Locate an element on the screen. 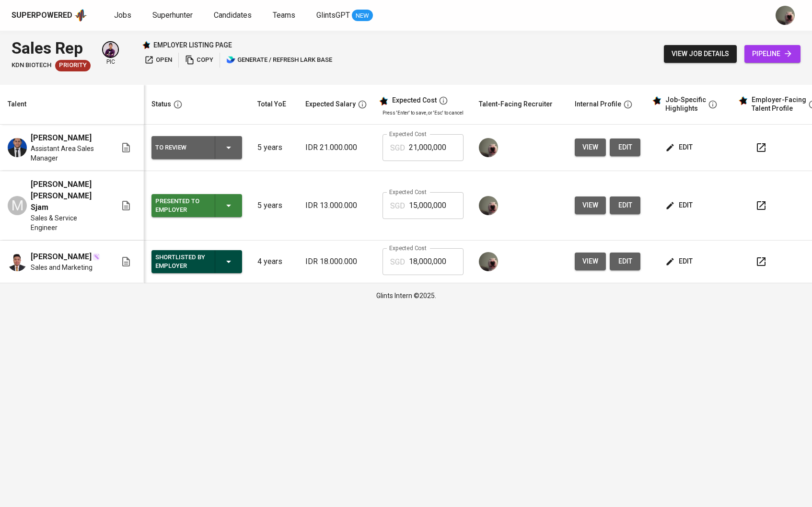 The image size is (812, 507). div: Total YoE is located at coordinates (272, 104).